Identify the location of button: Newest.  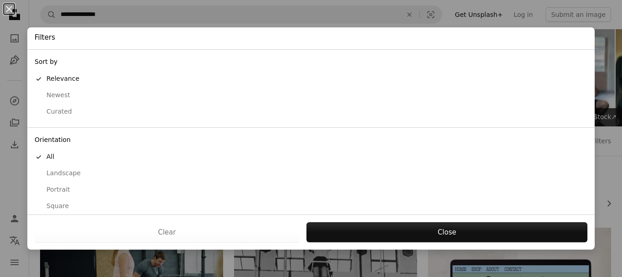
(311, 95).